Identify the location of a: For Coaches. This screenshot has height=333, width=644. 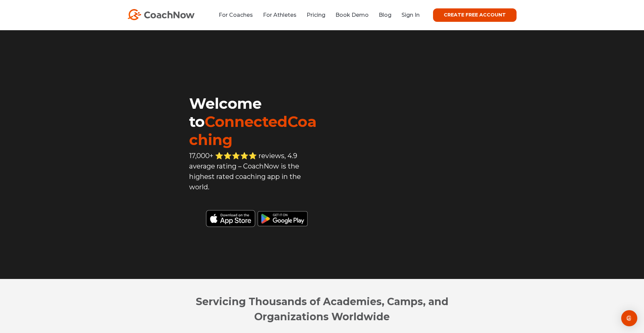
(236, 15).